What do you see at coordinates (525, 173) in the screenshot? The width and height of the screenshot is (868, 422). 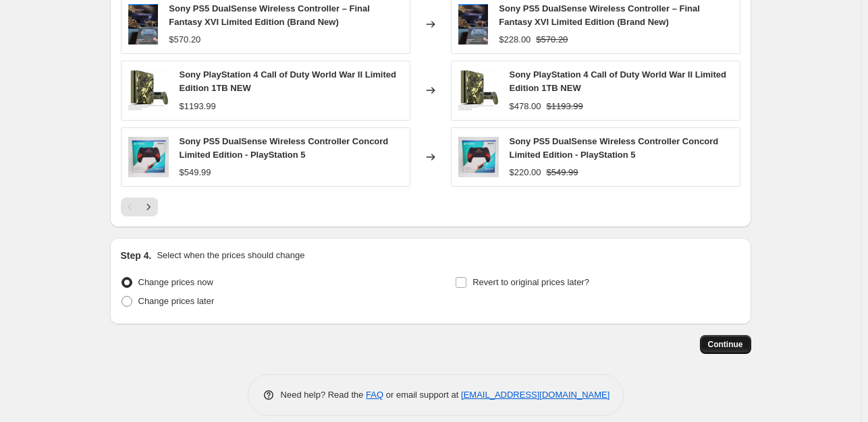 I see `div: $220.00` at bounding box center [525, 173].